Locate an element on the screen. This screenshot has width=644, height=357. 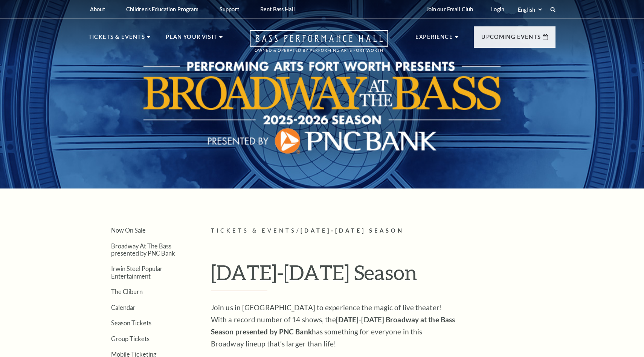
p: About is located at coordinates (97, 9).